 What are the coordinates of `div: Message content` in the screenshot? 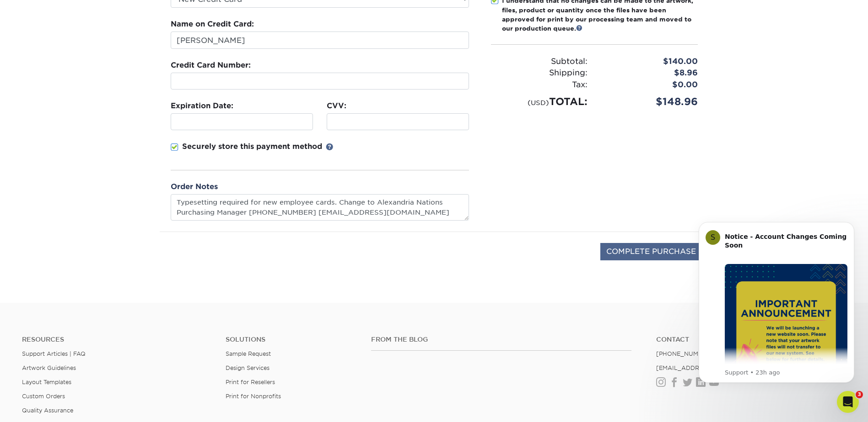 It's located at (101, 88).